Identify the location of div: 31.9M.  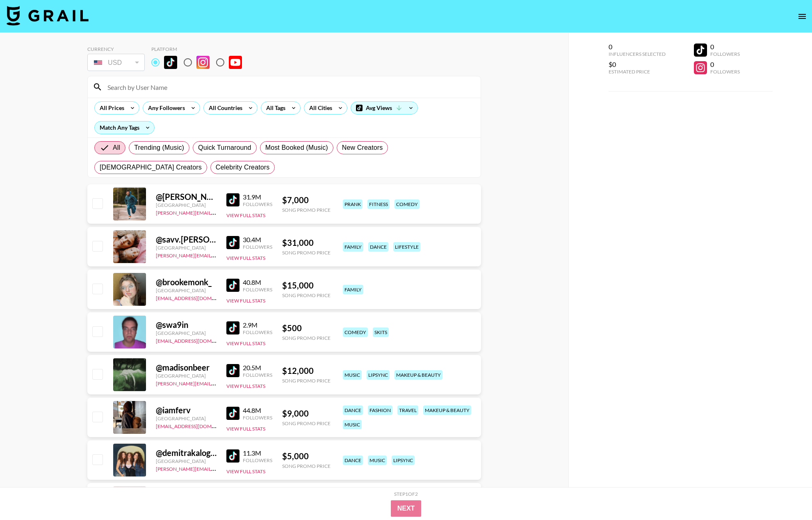
(257, 197).